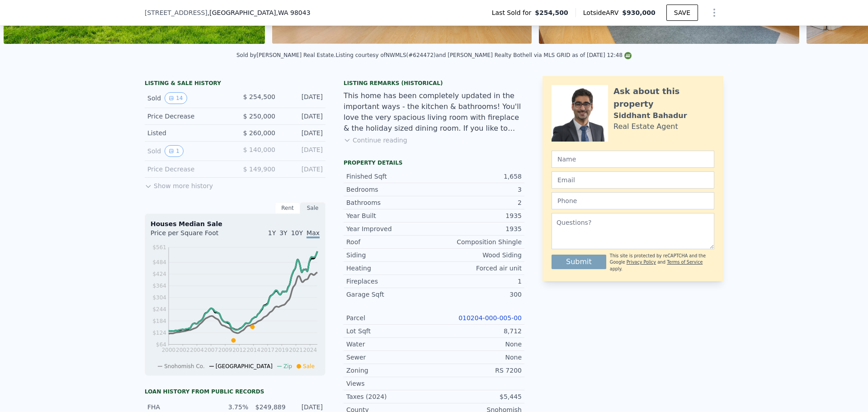  Describe the element at coordinates (478, 255) in the screenshot. I see `div: Wood Siding` at that location.